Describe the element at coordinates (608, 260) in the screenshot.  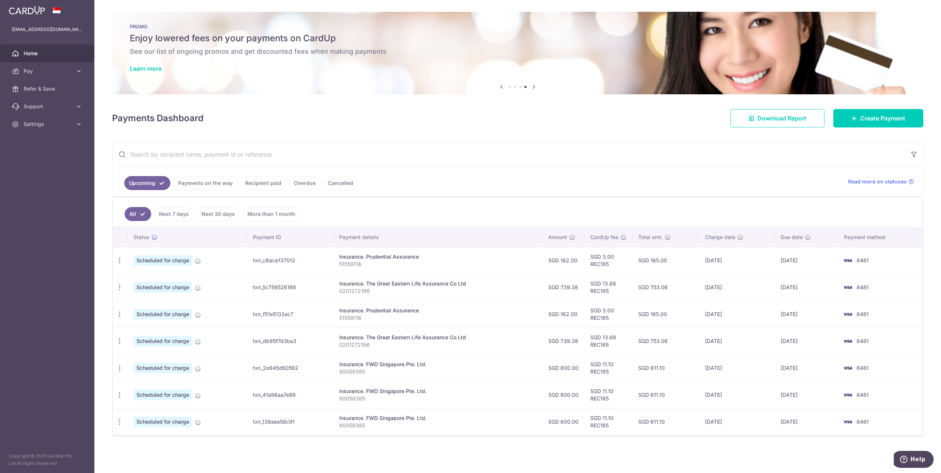
I see `td: SGD 3.00 REC185` at that location.